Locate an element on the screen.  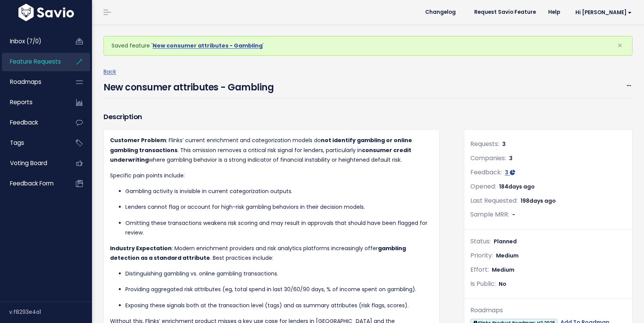
span: Planned is located at coordinates (505, 241).